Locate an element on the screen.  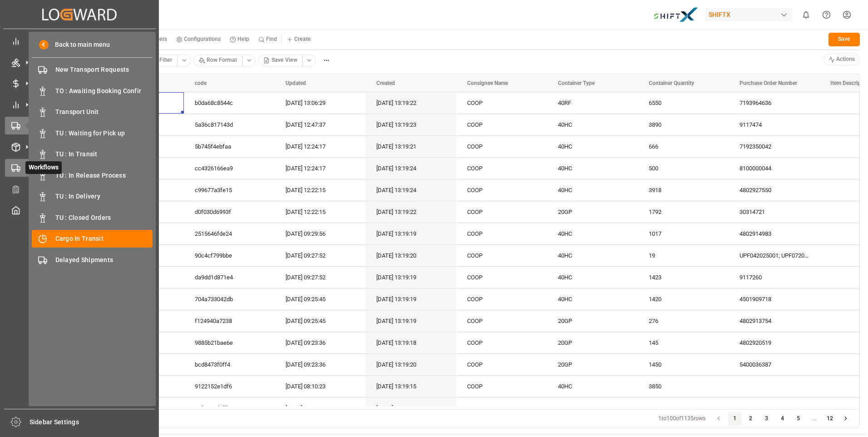
div: 4501909718 is located at coordinates (774, 299).